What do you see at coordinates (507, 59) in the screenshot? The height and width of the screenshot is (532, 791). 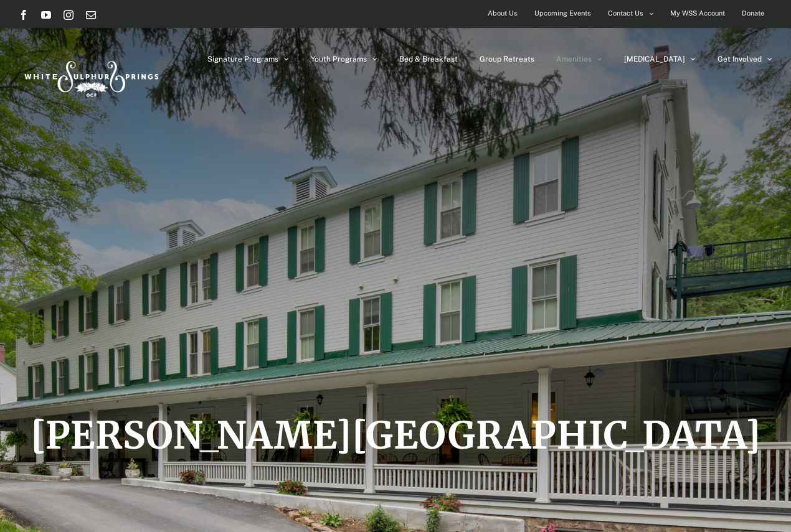 I see `a: Group Retreats` at bounding box center [507, 59].